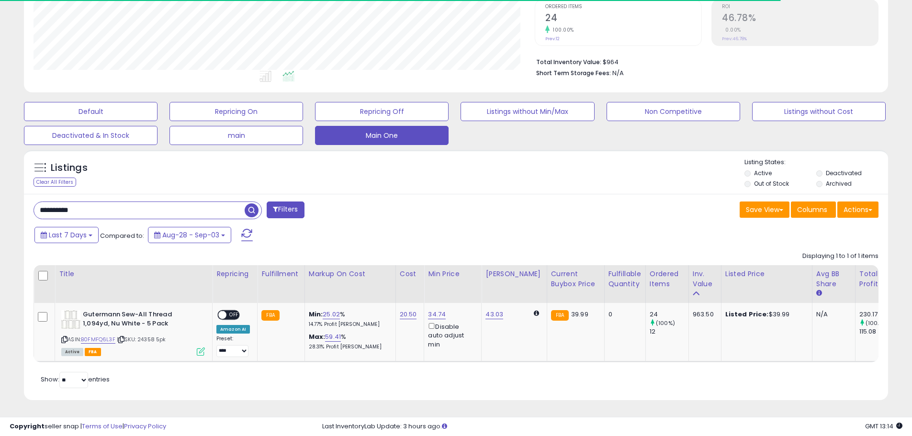 Image resolution: width=912 pixels, height=436 pixels. What do you see at coordinates (883, 426) in the screenshot?
I see `span: 2025-09-12 13:14 GMT` at bounding box center [883, 426].